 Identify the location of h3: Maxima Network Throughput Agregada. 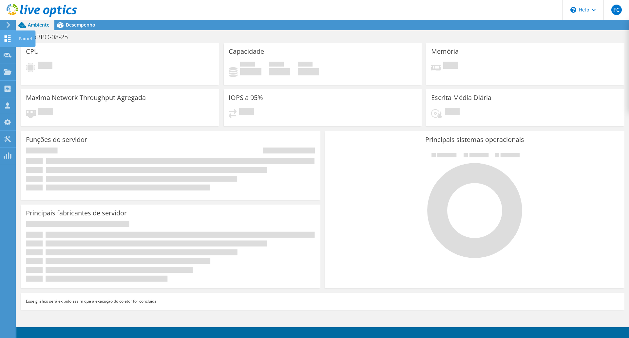
(86, 98).